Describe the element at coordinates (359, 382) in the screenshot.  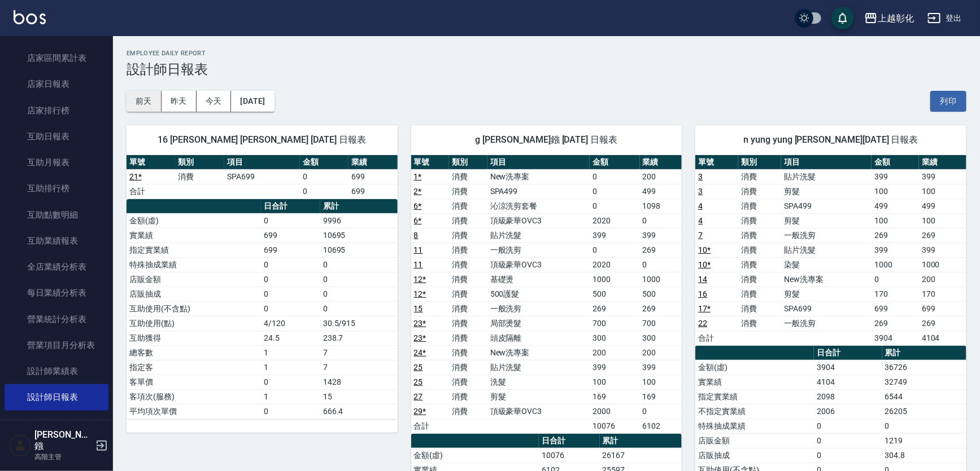
I see `td: 1428` at that location.